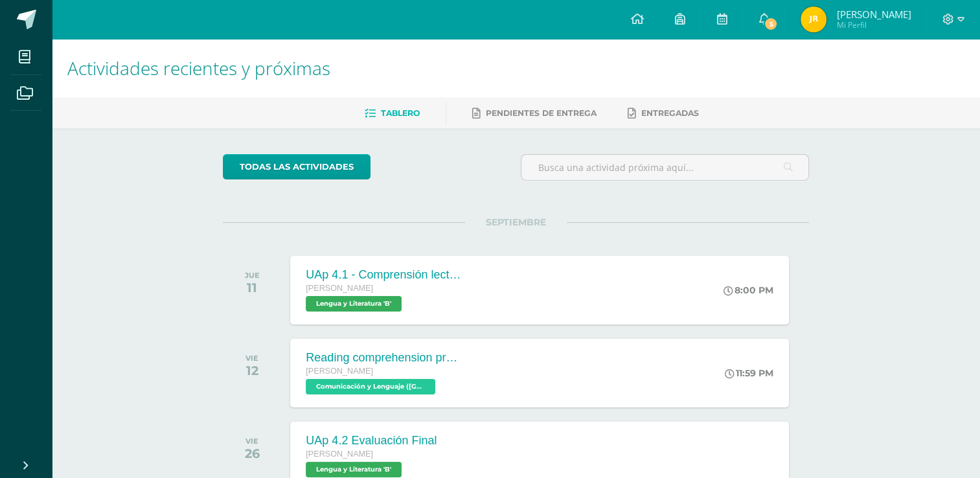 The image size is (980, 478). I want to click on span: 5, so click(770, 24).